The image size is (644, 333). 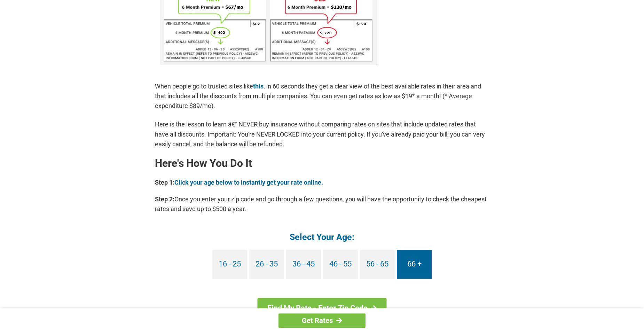 What do you see at coordinates (377, 264) in the screenshot?
I see `a: 56 - 65` at bounding box center [377, 264].